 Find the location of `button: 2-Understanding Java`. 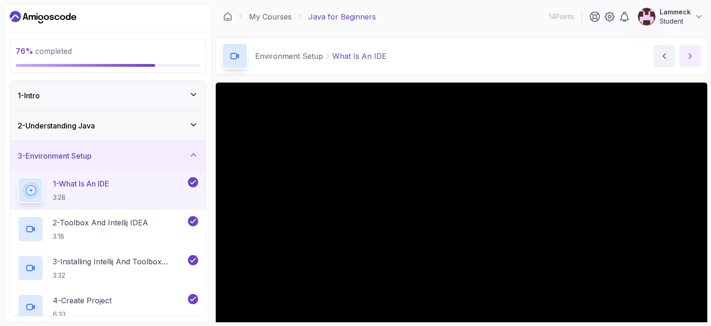

button: 2-Understanding Java is located at coordinates (108, 126).